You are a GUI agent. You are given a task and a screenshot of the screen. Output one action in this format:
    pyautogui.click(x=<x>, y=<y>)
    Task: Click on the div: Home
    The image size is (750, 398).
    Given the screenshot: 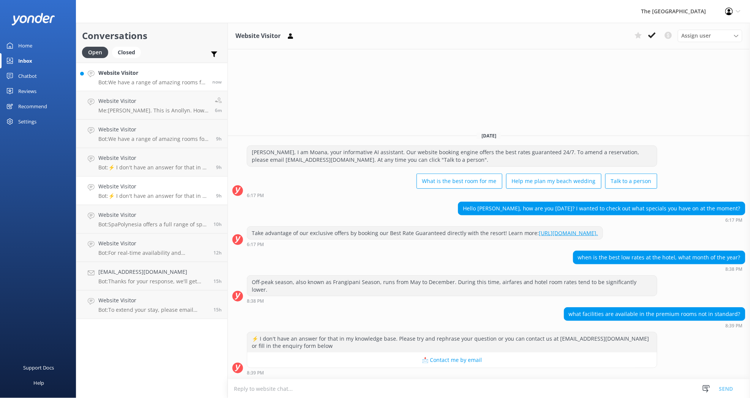 What is the action you would take?
    pyautogui.click(x=25, y=46)
    